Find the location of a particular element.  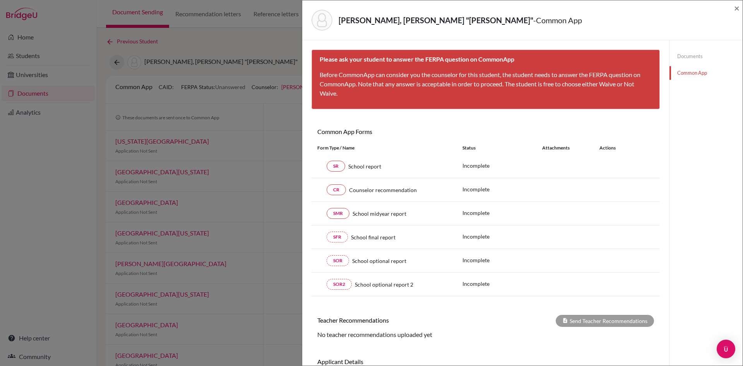

span: - Common App is located at coordinates (557, 20).